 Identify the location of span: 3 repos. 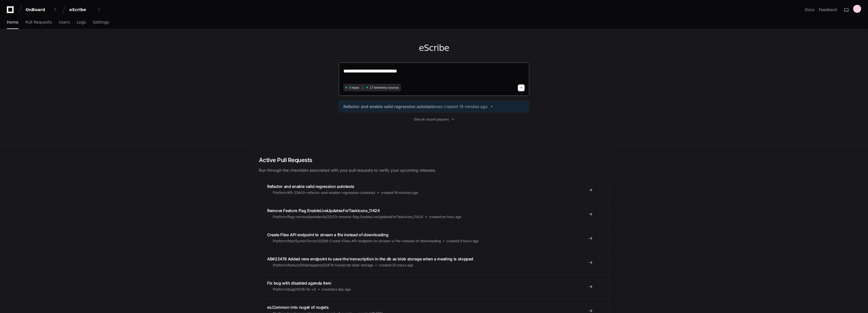
(354, 88).